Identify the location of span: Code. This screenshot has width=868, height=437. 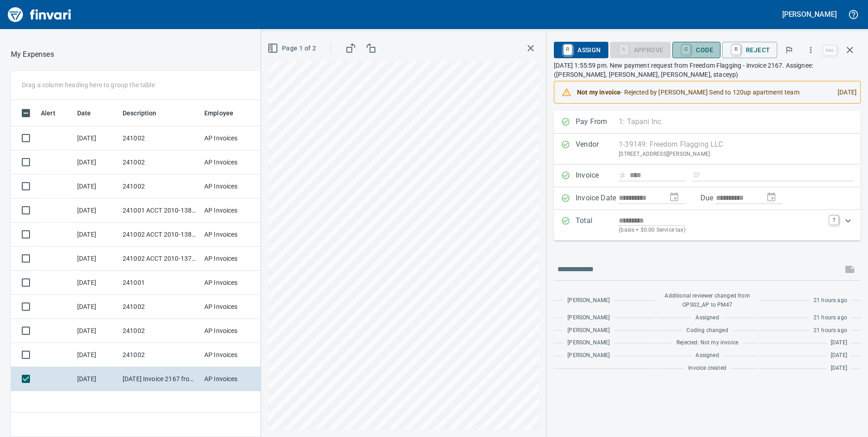
(697, 50).